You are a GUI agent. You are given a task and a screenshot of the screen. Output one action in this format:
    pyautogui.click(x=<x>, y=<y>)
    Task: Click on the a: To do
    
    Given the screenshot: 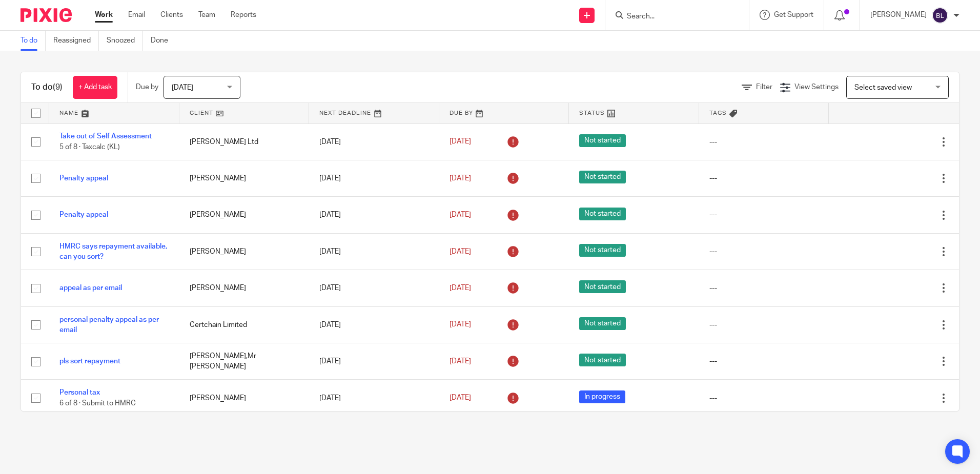 What is the action you would take?
    pyautogui.click(x=32, y=41)
    